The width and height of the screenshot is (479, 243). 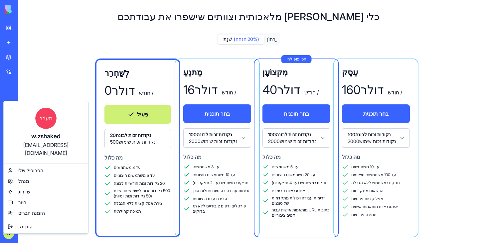 What do you see at coordinates (46, 213) in the screenshot?
I see `a: הזמנת חברים` at bounding box center [46, 213].